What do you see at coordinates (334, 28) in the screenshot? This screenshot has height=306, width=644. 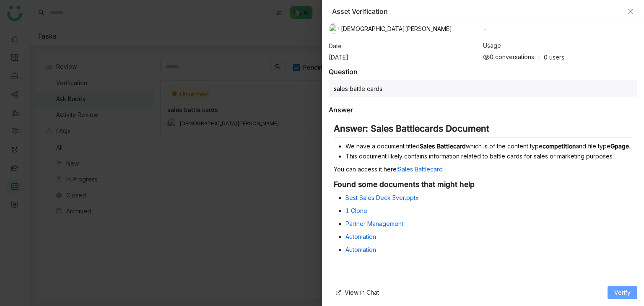 I see `img: 684a9b06de261c4b36a3cf65` at bounding box center [334, 28].